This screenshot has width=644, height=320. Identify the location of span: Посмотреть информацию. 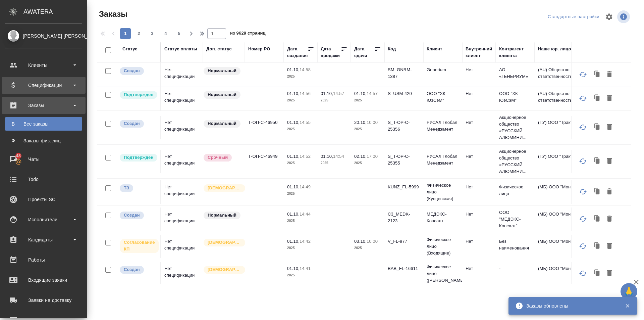
(625, 17).